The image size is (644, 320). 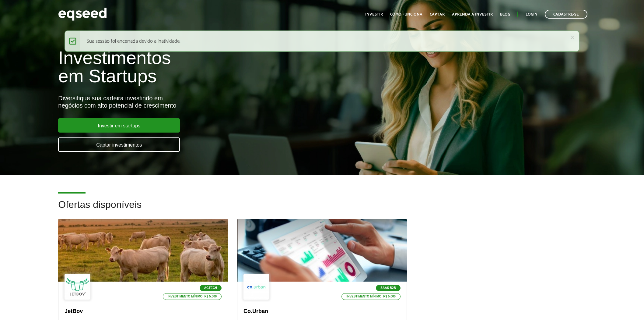 I want to click on div: Sua sessão foi encerrada devido a inatividade., so click(x=322, y=41).